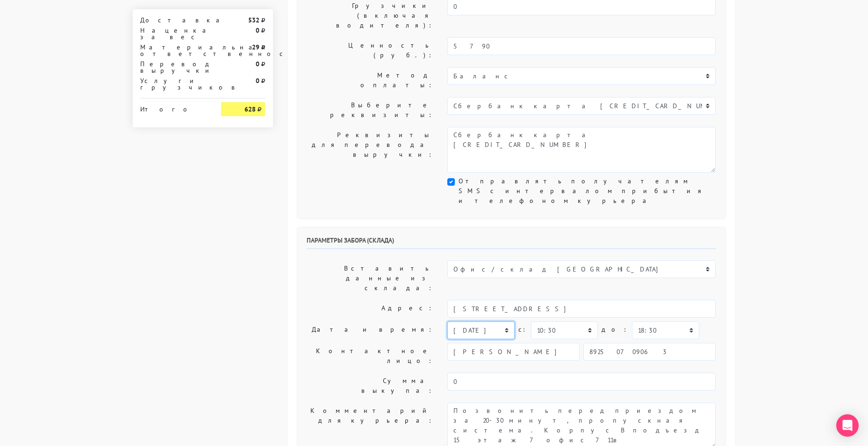 This screenshot has width=868, height=446. Describe the element at coordinates (513, 352) in the screenshot. I see `input: Имя` at that location.